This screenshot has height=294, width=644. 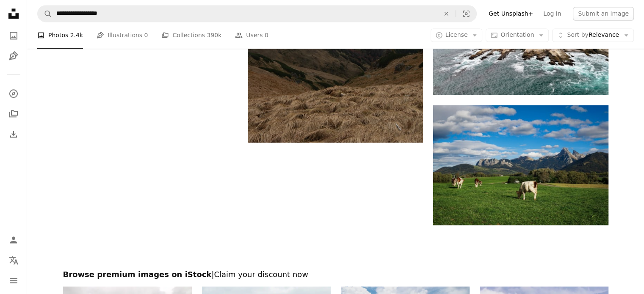 I want to click on button: Clear, so click(x=446, y=13).